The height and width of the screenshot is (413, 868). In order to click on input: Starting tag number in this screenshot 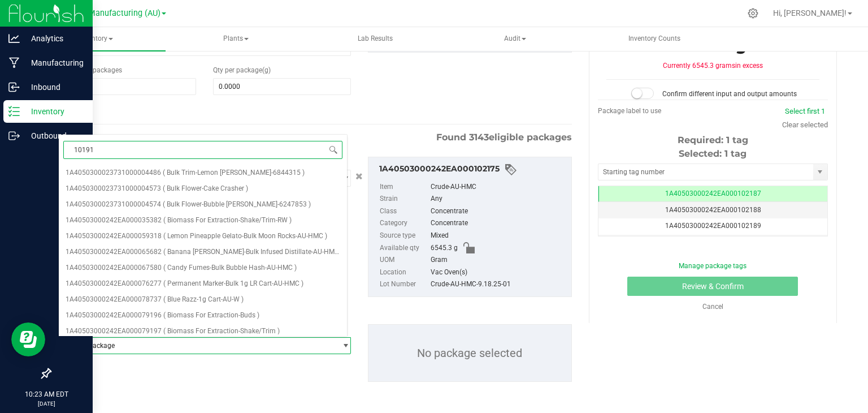, I will do `click(706, 172)`.